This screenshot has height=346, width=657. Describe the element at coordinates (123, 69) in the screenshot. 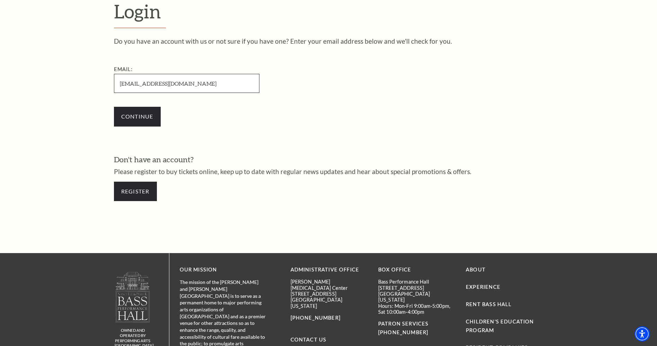

I see `label: Email:` at that location.